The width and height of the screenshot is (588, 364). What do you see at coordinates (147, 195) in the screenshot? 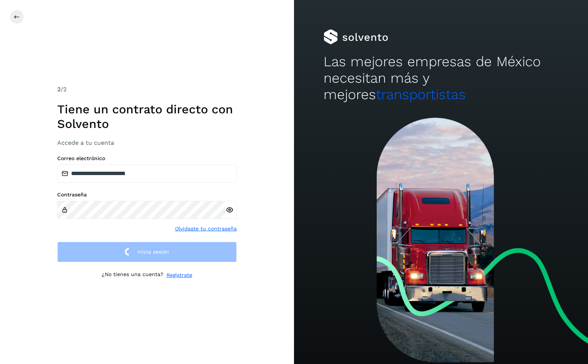
I see `label: Contraseña` at bounding box center [147, 195].